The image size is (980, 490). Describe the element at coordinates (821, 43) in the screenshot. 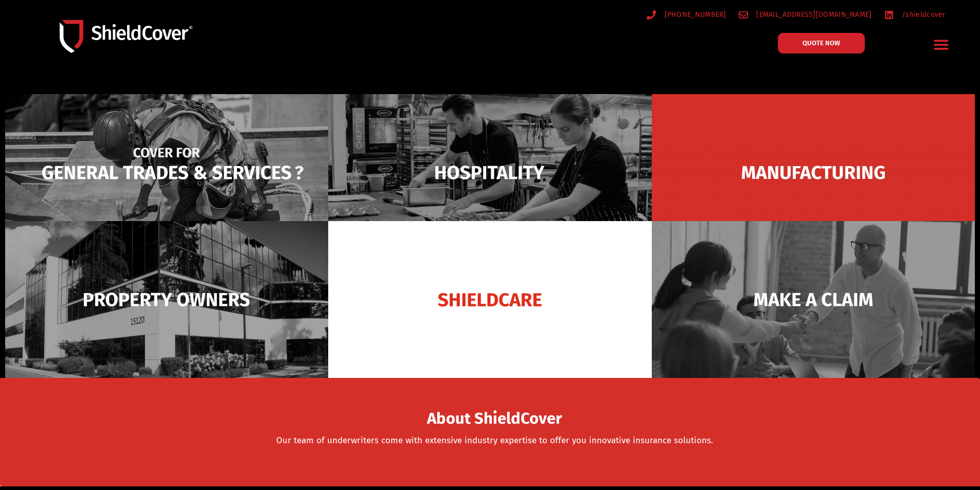

I see `a: QUOTE NOW` at that location.